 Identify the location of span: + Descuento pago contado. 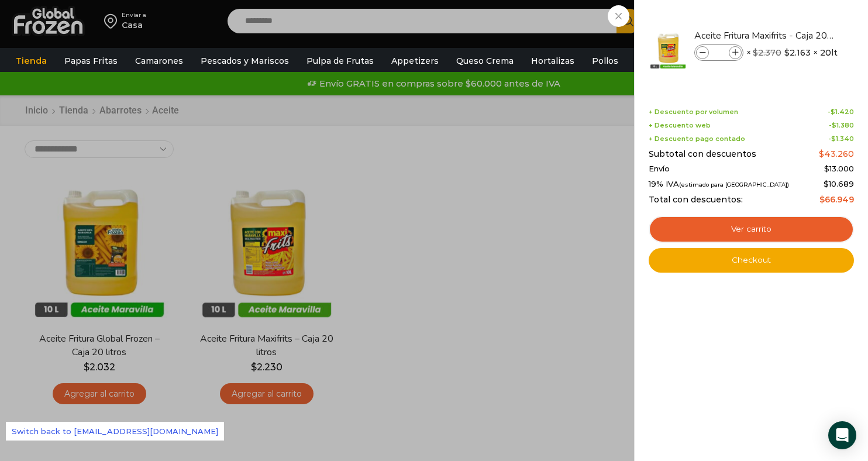
(697, 139).